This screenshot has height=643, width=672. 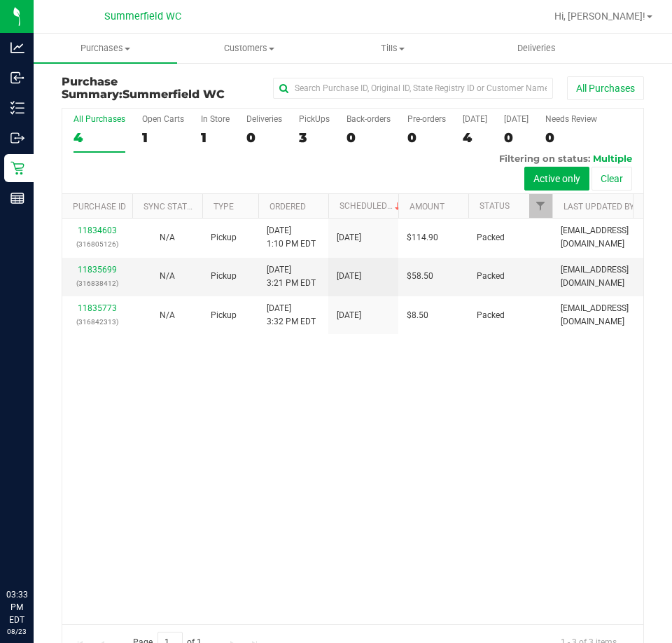 What do you see at coordinates (249, 48) in the screenshot?
I see `a: Customers` at bounding box center [249, 48].